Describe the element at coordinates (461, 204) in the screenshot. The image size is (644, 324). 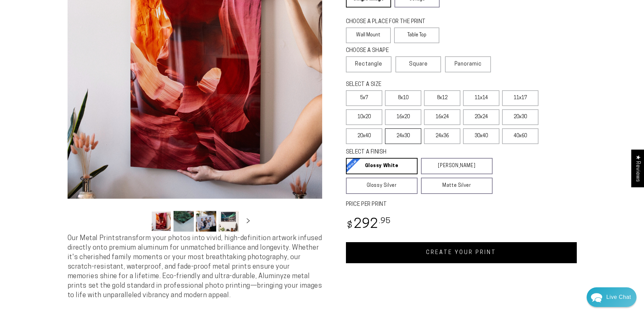
I see `label: PRICE PER PRINT` at that location.